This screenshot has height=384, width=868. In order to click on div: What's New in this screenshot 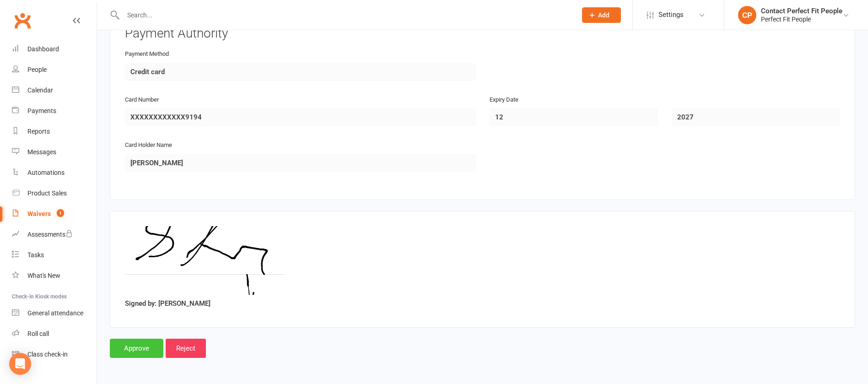, I will do `click(44, 276)`.